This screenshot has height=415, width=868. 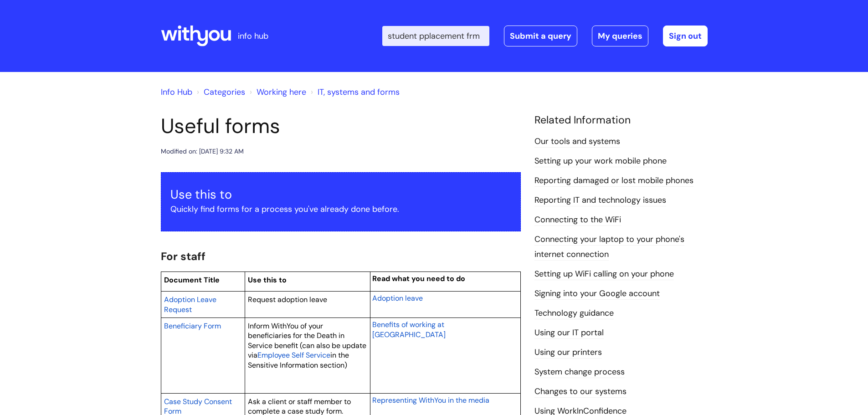 What do you see at coordinates (224, 92) in the screenshot?
I see `a: Categories` at bounding box center [224, 92].